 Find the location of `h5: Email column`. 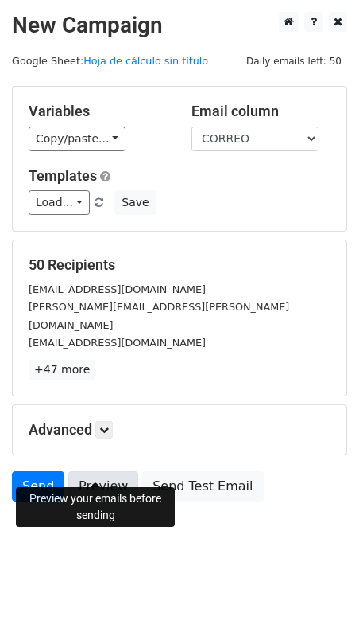

h5: Email column is located at coordinates (261, 112).